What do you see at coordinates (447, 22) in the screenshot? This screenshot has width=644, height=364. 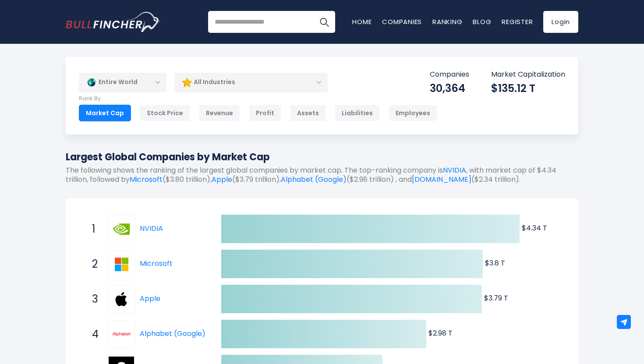 I see `a: Ranking` at bounding box center [447, 22].